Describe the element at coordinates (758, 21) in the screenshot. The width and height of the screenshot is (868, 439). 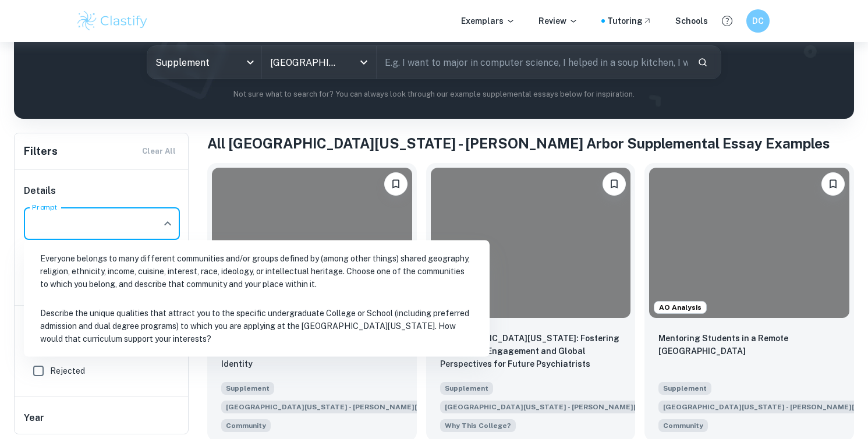
I see `button: DC` at that location.